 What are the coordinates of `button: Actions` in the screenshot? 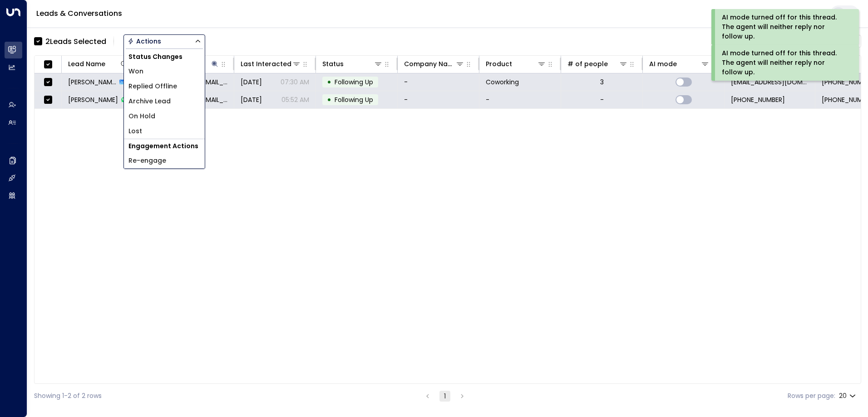 It's located at (164, 41).